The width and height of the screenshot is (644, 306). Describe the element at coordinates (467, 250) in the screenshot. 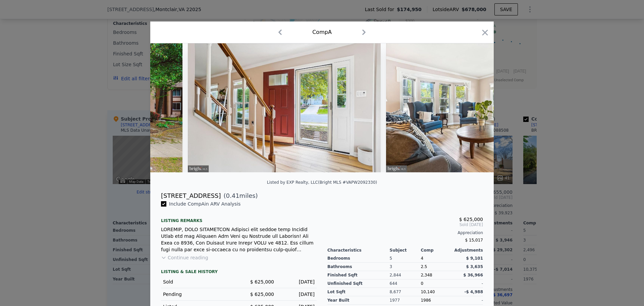

I see `div: Adjustments` at that location.